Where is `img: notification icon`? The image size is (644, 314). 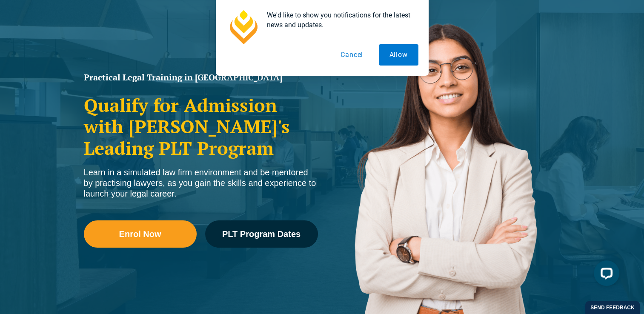 img: notification icon is located at coordinates (243, 27).